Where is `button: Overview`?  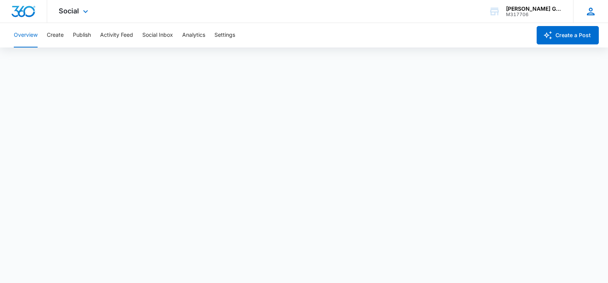
button: Overview is located at coordinates (26, 35).